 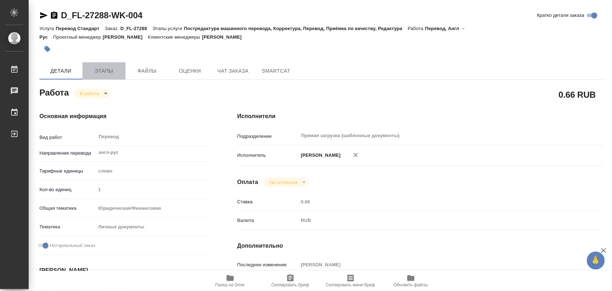 What do you see at coordinates (168, 28) in the screenshot?
I see `p: Этапы услуги` at bounding box center [168, 28].